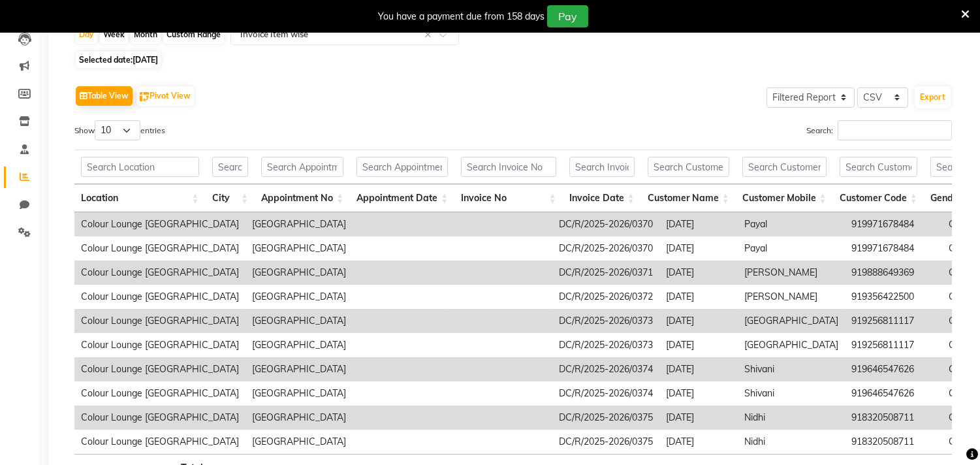 The height and width of the screenshot is (465, 980). What do you see at coordinates (194, 35) in the screenshot?
I see `div: Custom Range` at bounding box center [194, 35].